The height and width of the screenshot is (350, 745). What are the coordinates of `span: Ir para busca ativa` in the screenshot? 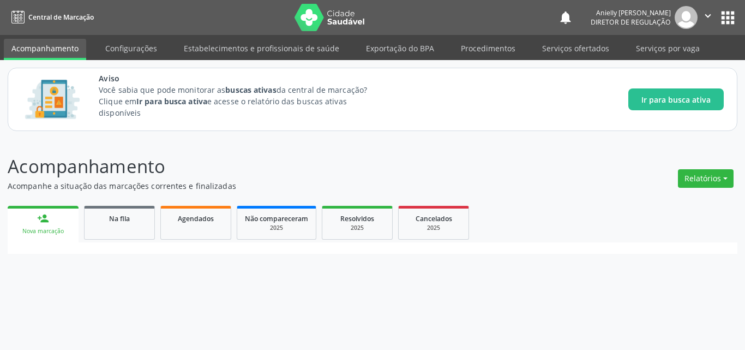 It's located at (676, 99).